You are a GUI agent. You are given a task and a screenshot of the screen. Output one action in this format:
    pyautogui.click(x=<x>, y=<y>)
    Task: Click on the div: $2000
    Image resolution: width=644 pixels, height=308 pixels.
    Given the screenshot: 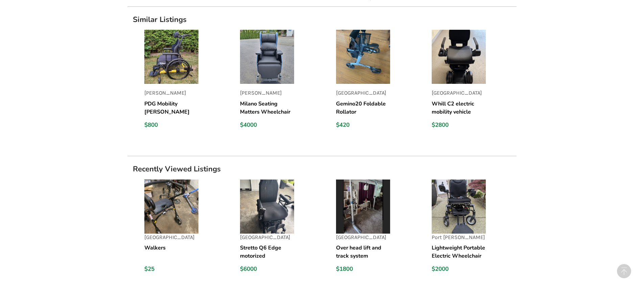 What is the action you would take?
    pyautogui.click(x=459, y=269)
    